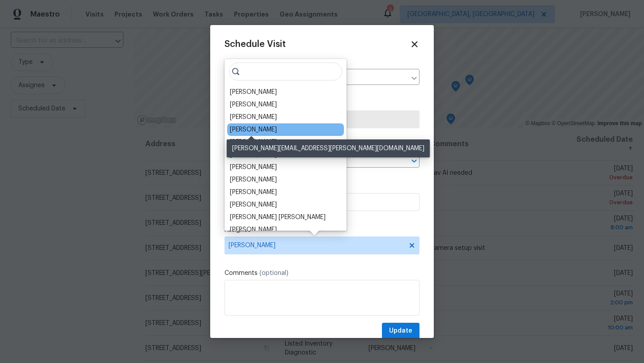  Describe the element at coordinates (401, 331) in the screenshot. I see `span: Update` at that location.